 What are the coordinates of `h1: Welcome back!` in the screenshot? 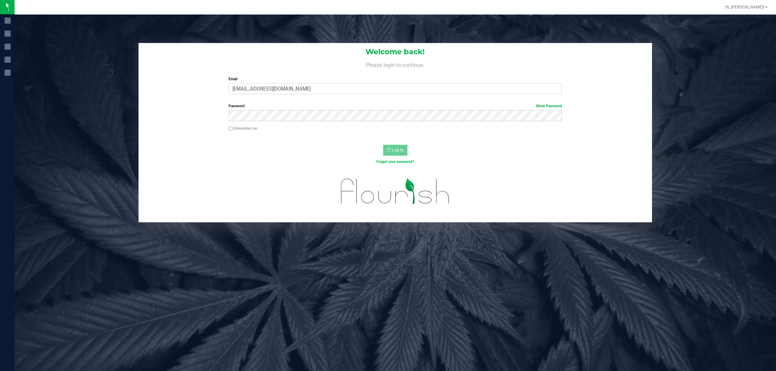 It's located at (395, 52).